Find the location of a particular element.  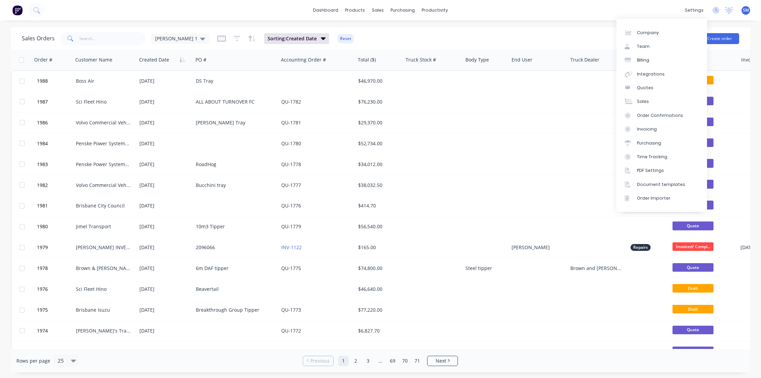

div: Order Confirmations is located at coordinates (660, 115).